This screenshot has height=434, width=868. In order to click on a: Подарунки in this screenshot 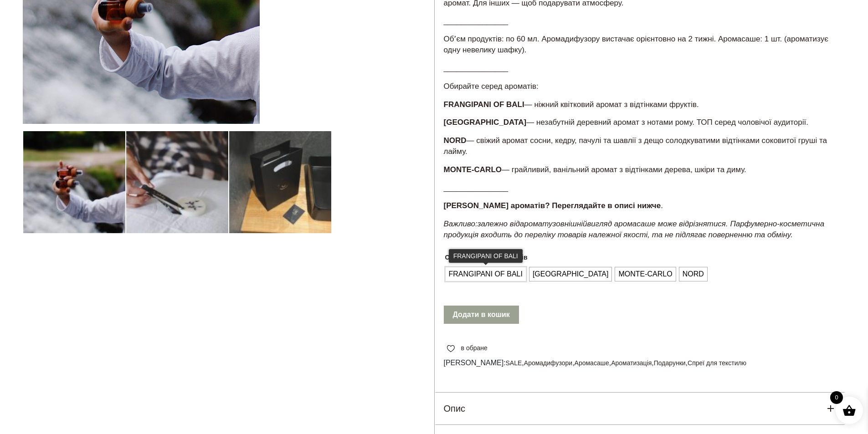, I will do `click(670, 362)`.